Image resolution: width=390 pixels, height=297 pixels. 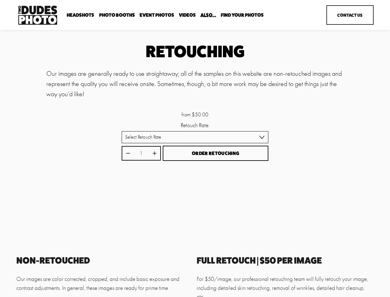 I want to click on button: Decrease quantity by 1, so click(x=128, y=153).